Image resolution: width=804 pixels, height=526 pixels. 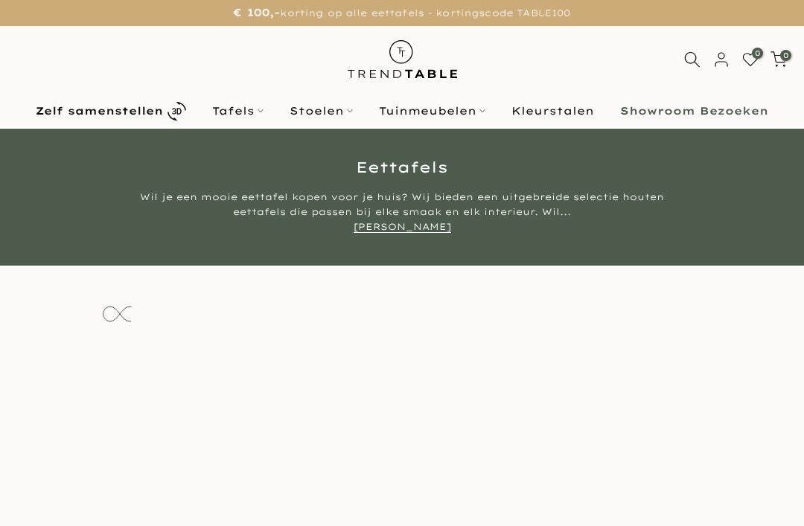 I want to click on img: trend-table, so click(x=402, y=59).